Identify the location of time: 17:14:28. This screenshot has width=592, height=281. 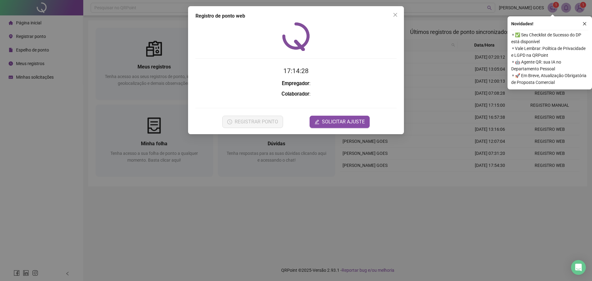
(296, 71).